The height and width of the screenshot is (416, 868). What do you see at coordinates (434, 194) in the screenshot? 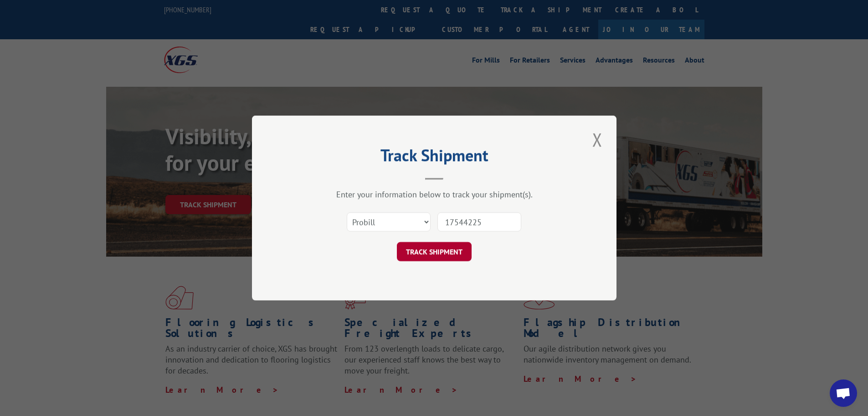
I see `div: Enter your information below to track your shipment(s).` at bounding box center [434, 194].